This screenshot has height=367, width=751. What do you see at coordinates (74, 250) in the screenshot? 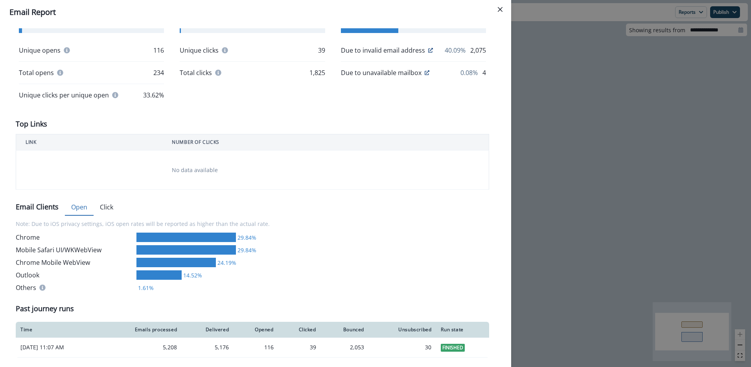
I see `div: Mobile Safari UI/WKWebView` at bounding box center [74, 250].